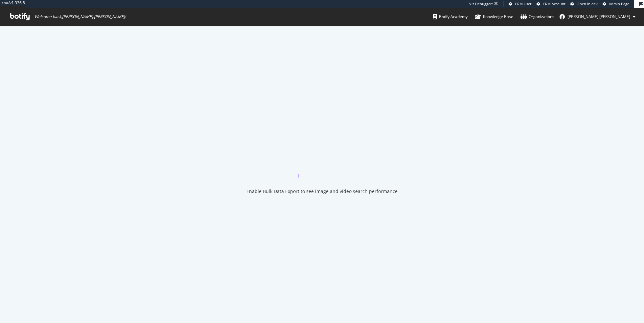 Image resolution: width=644 pixels, height=323 pixels. Describe the element at coordinates (481, 4) in the screenshot. I see `div: Viz Debugger:` at that location.